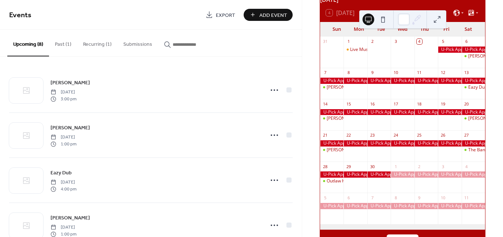 The height and width of the screenshot is (237, 503). Describe the element at coordinates (97, 42) in the screenshot. I see `button: Recurring (1)` at that location.